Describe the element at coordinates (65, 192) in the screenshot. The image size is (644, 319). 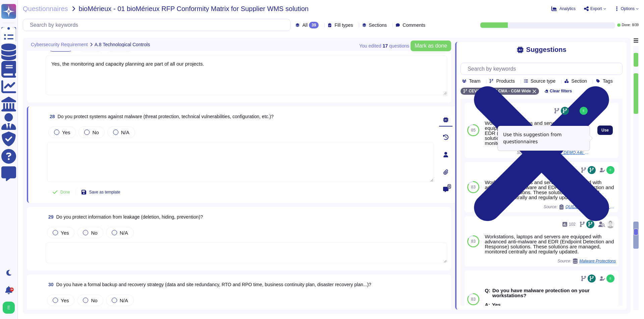
I see `span: Done` at that location.